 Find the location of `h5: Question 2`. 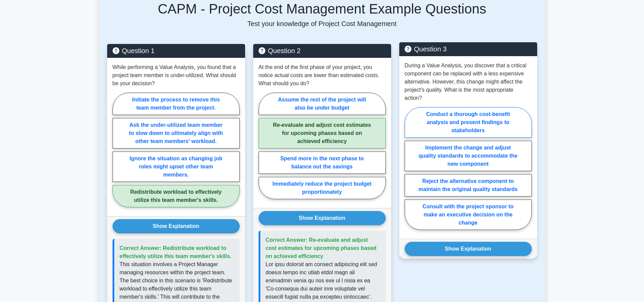

h5: Question 2 is located at coordinates (322, 51).